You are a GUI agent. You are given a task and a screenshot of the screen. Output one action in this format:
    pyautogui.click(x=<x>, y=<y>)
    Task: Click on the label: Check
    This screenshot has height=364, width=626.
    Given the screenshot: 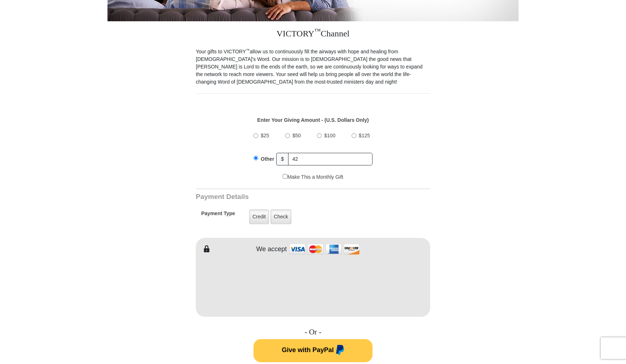 What is the action you would take?
    pyautogui.click(x=281, y=216)
    